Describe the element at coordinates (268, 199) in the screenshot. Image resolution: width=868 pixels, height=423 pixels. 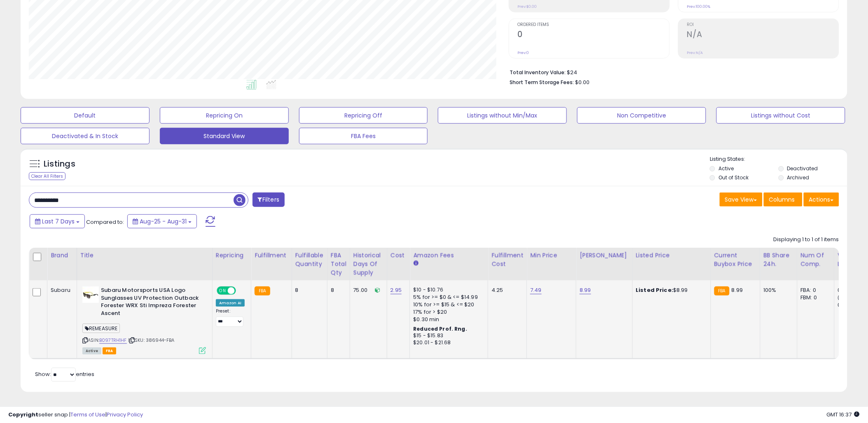
I see `button: Filters` at that location.